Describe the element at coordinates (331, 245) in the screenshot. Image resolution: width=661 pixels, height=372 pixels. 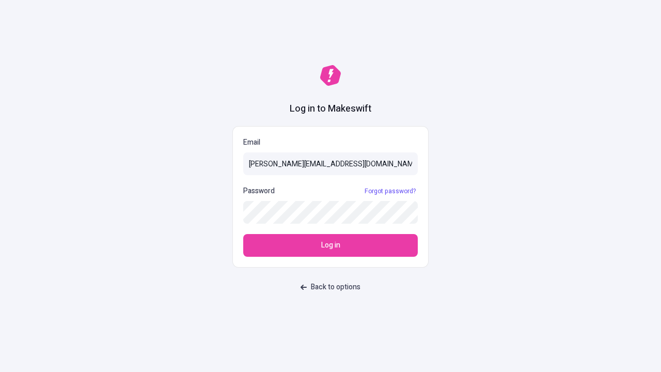
I see `button: Log in` at that location.